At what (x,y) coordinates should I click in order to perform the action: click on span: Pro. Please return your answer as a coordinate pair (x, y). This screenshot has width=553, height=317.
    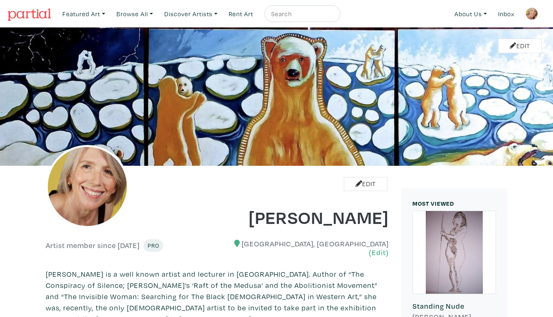
    Looking at the image, I should click on (153, 245).